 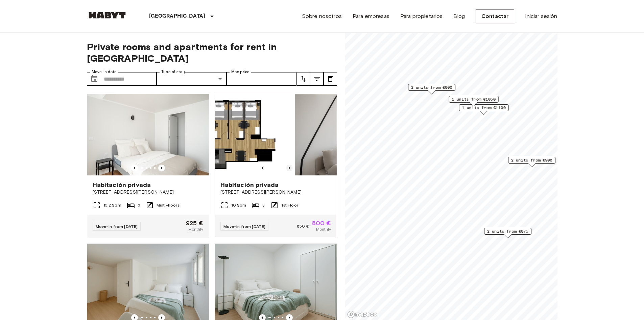 What do you see at coordinates (459, 16) in the screenshot?
I see `a: Blog` at bounding box center [459, 16].